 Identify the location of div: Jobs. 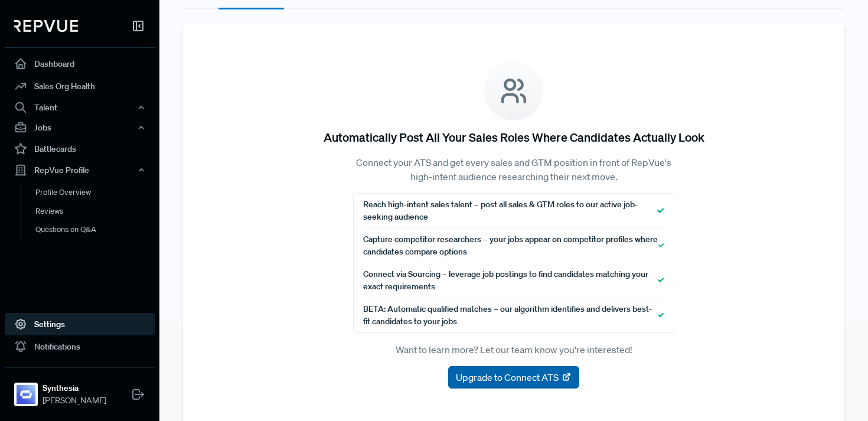
(80, 128).